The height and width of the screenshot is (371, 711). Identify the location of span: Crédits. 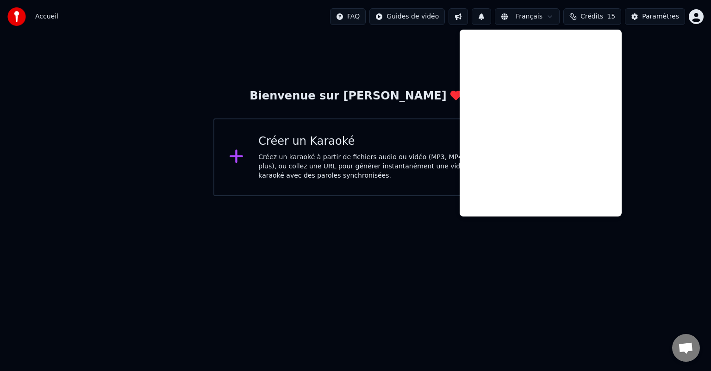
(592, 17).